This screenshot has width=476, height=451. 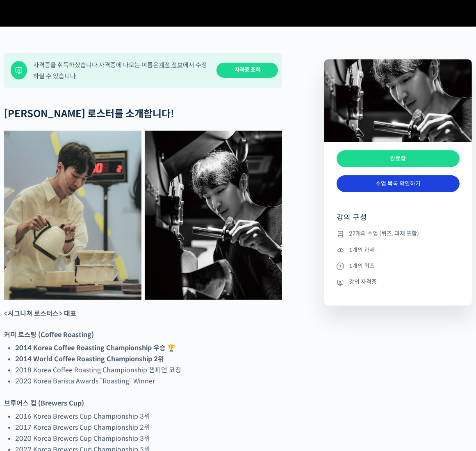 I want to click on strong: 커피 로스팅 (Coffee Roasting), so click(x=49, y=335).